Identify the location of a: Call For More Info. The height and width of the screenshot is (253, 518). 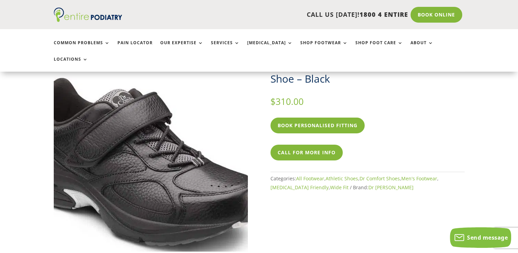
(306, 152).